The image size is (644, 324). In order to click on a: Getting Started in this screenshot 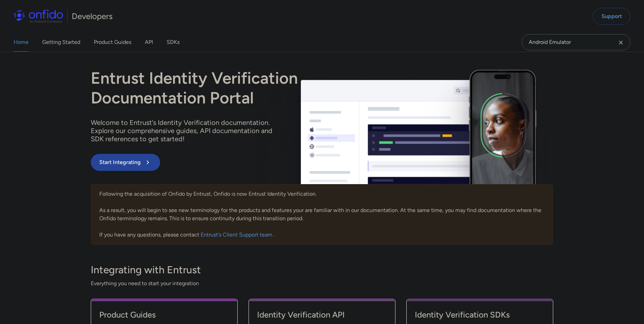, I will do `click(61, 42)`.